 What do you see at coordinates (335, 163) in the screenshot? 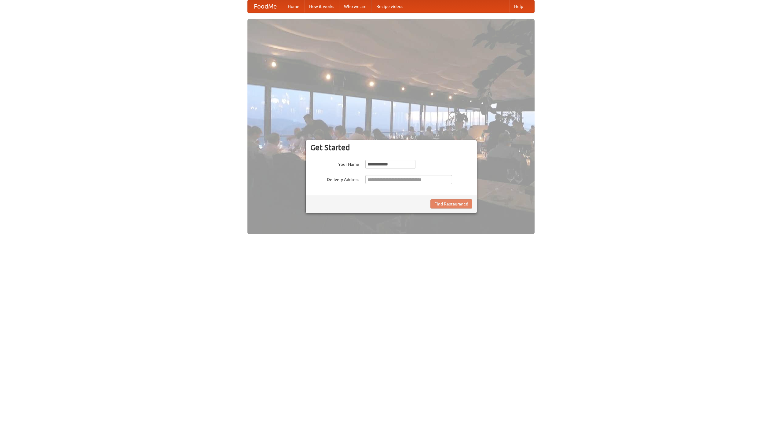
I see `label: Your Name` at bounding box center [335, 163].